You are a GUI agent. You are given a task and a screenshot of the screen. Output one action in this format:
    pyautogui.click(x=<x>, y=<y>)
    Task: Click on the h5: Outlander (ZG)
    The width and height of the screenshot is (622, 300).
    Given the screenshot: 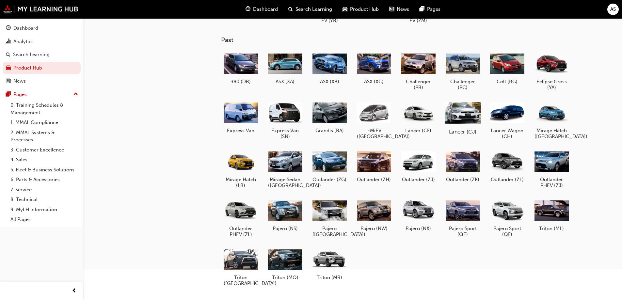 What is the action you would take?
    pyautogui.click(x=330, y=180)
    